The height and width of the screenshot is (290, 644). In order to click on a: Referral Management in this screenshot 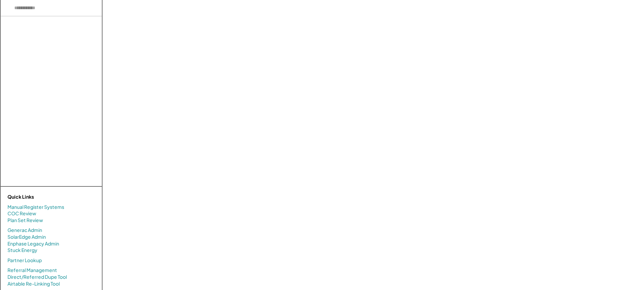, I will do `click(32, 270)`.